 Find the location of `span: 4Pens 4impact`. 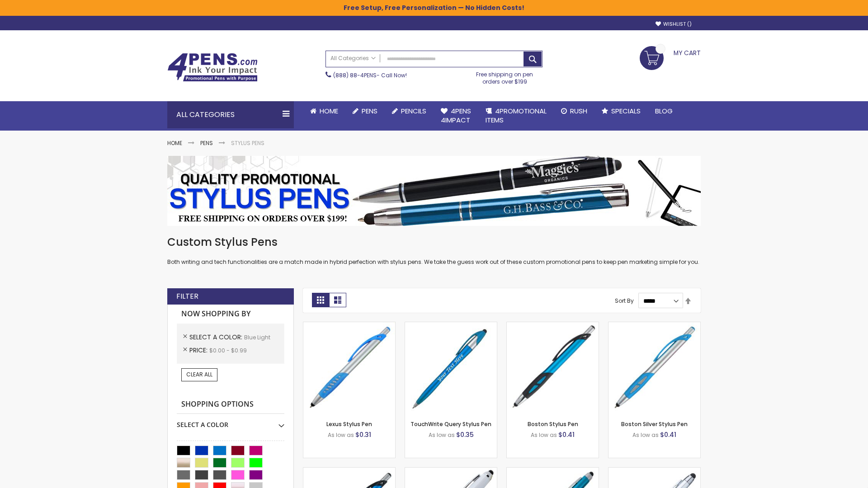

span: 4Pens 4impact is located at coordinates (456, 116).